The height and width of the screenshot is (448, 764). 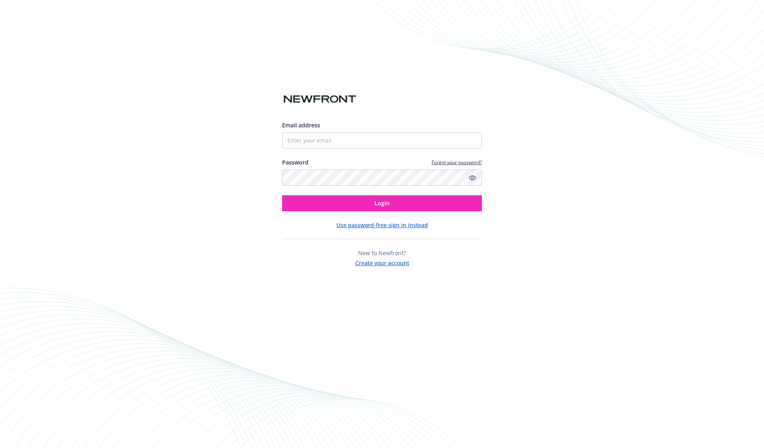 What do you see at coordinates (301, 125) in the screenshot?
I see `span: Email address` at bounding box center [301, 125].